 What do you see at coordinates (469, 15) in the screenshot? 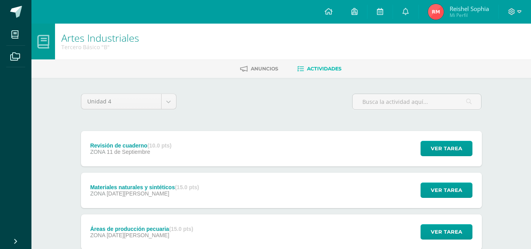
I see `span: Mi Perfil` at bounding box center [469, 15].